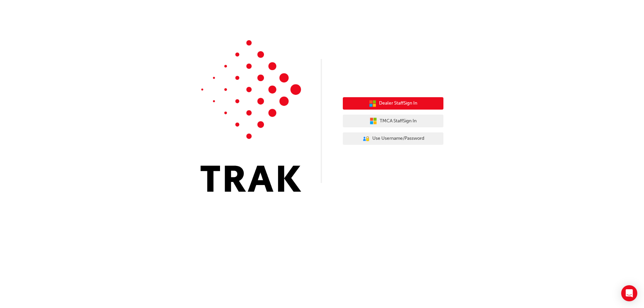 The image size is (644, 308). Describe the element at coordinates (398, 103) in the screenshot. I see `span: Dealer Staff Sign In` at that location.